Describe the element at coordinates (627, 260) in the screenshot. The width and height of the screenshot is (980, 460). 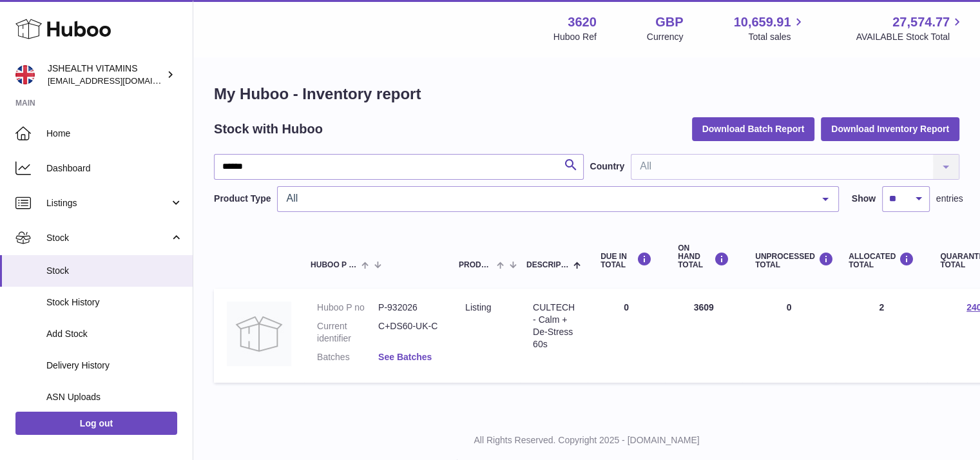
I see `div: DUE IN TOTAL` at that location.